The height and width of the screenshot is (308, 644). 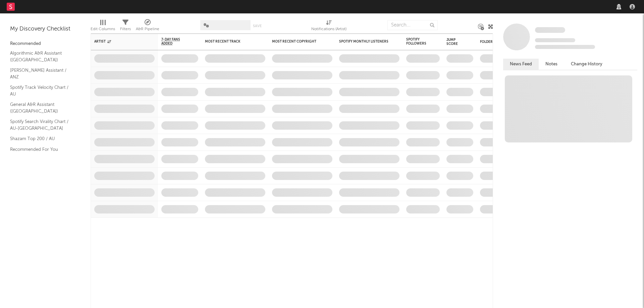 I want to click on input: Search..., so click(x=413, y=25).